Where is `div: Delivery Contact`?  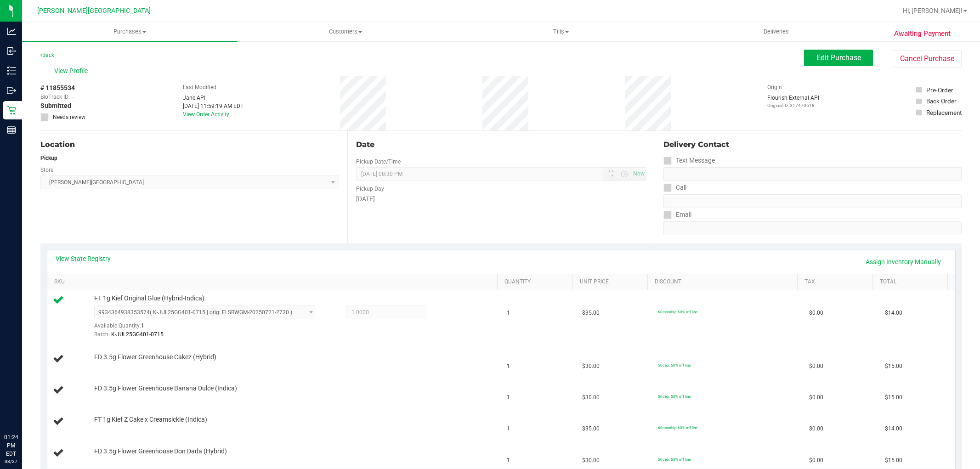
div: Delivery Contact is located at coordinates (812, 144).